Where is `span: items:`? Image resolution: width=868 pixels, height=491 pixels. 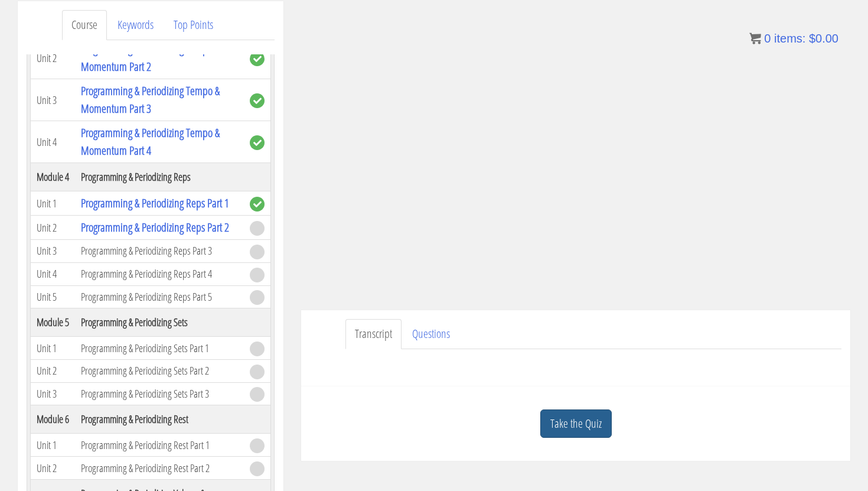 span: items: is located at coordinates (789, 38).